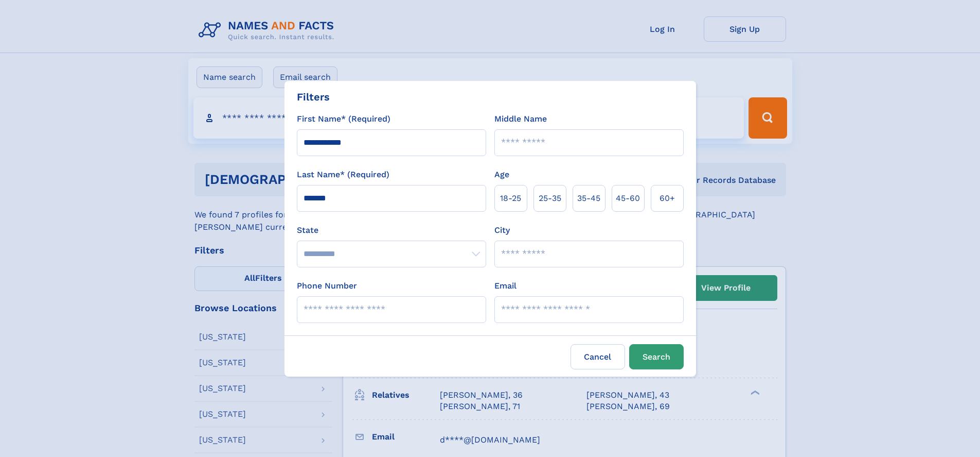  I want to click on label: City, so click(502, 230).